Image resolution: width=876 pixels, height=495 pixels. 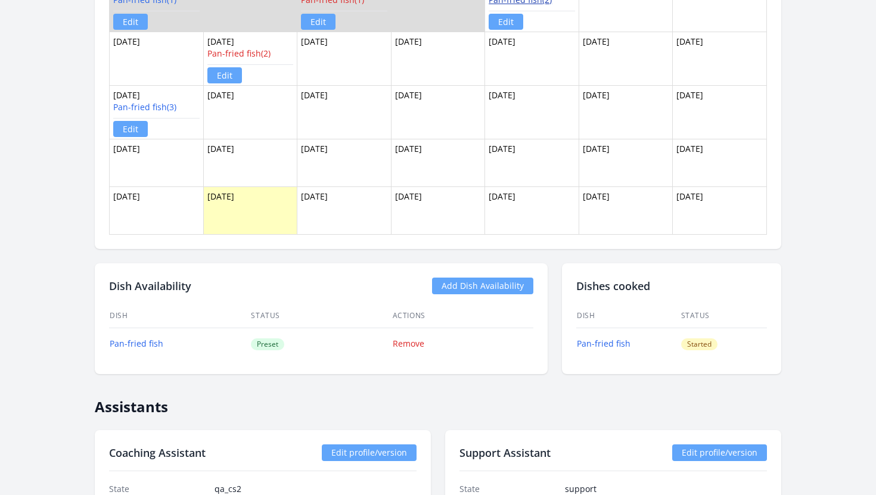 What do you see at coordinates (150, 286) in the screenshot?
I see `h2: Dish Availability` at bounding box center [150, 286].